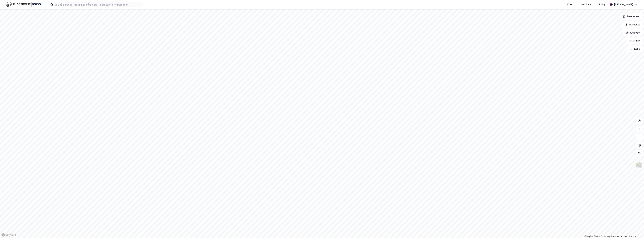 The width and height of the screenshot is (644, 238). I want to click on button: Bokmerker, so click(631, 16).